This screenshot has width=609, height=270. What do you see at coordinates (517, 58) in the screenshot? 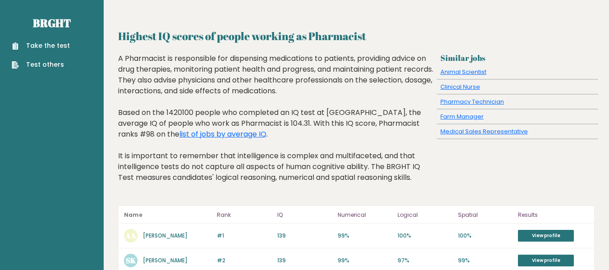
I see `h3: Similar jobs` at bounding box center [517, 58].